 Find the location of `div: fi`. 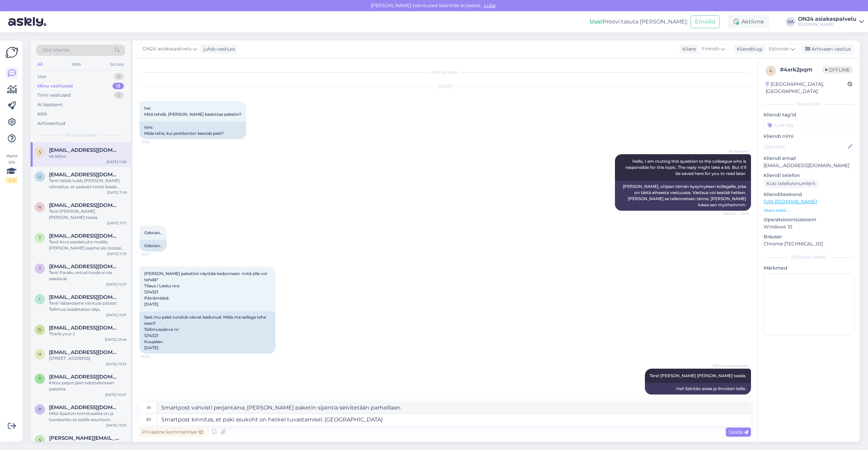

div: fi is located at coordinates (149, 408).